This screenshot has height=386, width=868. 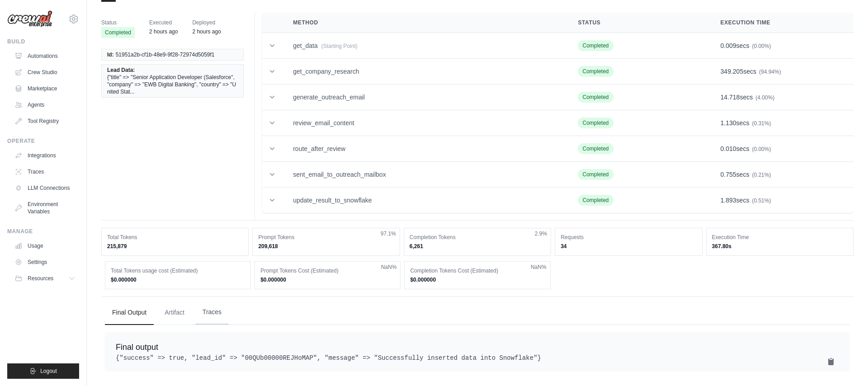 What do you see at coordinates (45, 156) in the screenshot?
I see `a: Integrations` at bounding box center [45, 156].